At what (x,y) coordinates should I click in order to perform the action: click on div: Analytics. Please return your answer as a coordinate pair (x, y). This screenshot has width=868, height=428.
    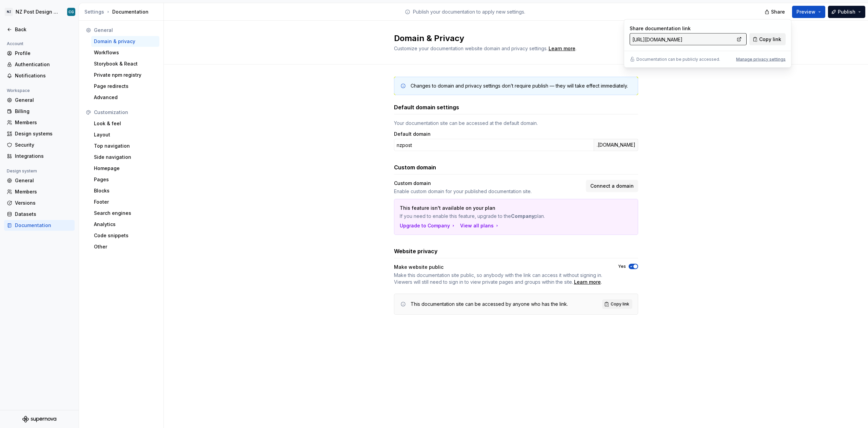
    Looking at the image, I should click on (125, 225).